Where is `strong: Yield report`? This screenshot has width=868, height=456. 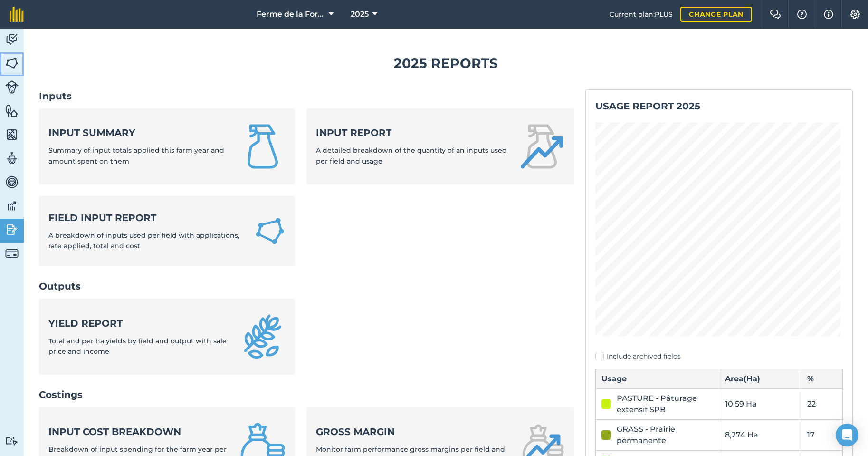
strong: Yield report is located at coordinates (139, 323).